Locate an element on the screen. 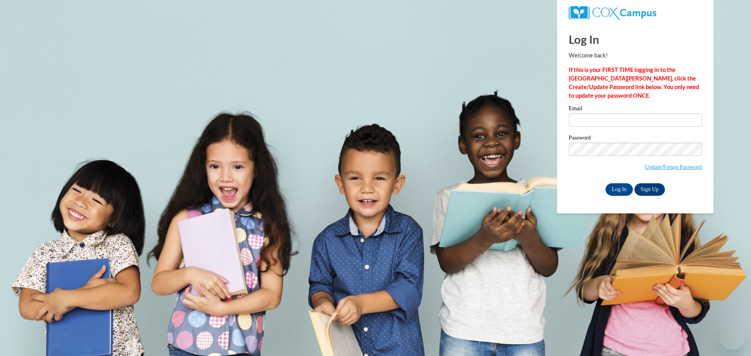 This screenshot has height=356, width=751. input: Log In is located at coordinates (619, 190).